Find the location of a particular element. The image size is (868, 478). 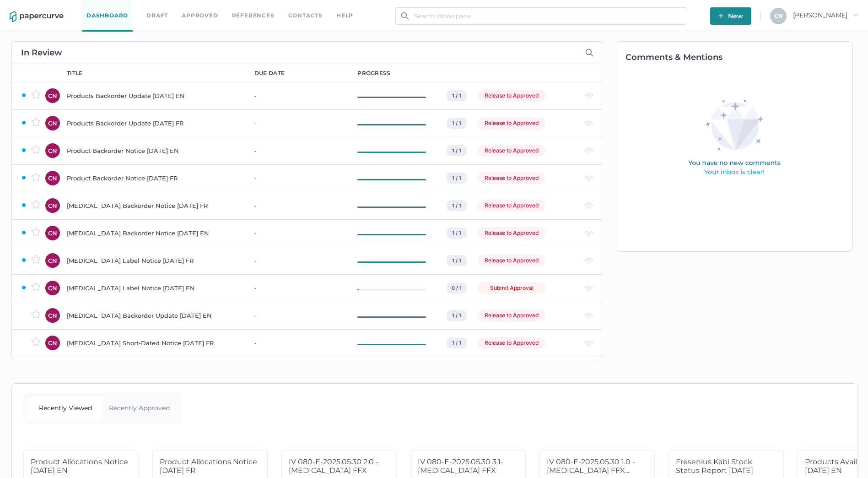

h2: In Review is located at coordinates (41, 52).